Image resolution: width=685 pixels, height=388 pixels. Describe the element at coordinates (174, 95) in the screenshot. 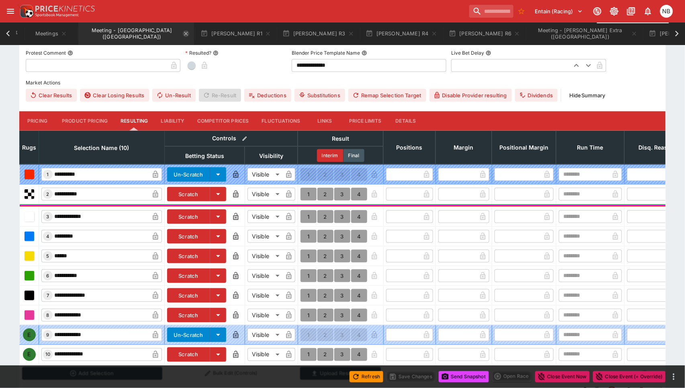

I see `button: Un-Result` at that location.